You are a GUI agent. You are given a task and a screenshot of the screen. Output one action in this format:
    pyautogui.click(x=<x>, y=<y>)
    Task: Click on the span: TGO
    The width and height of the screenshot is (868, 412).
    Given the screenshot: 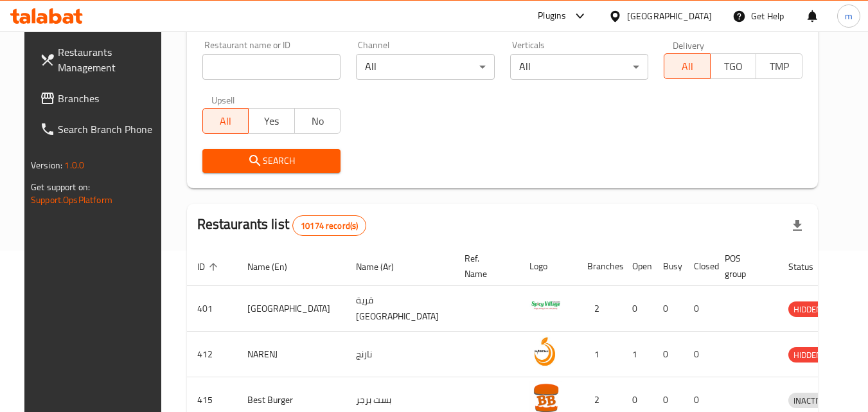 What is the action you would take?
    pyautogui.click(x=734, y=66)
    